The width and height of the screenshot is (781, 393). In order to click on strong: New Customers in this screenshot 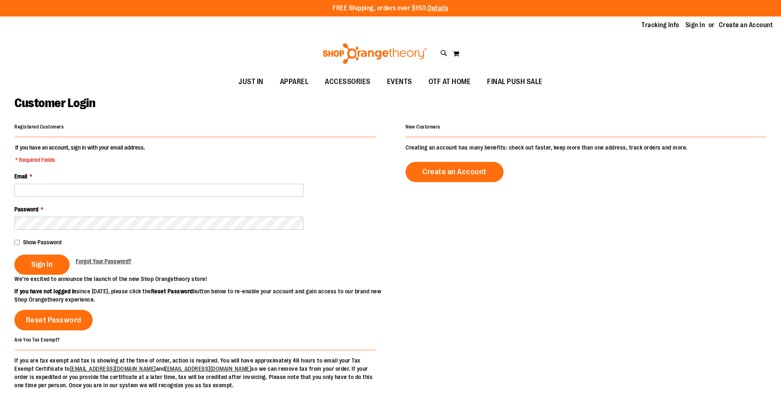, I will do `click(423, 127)`.